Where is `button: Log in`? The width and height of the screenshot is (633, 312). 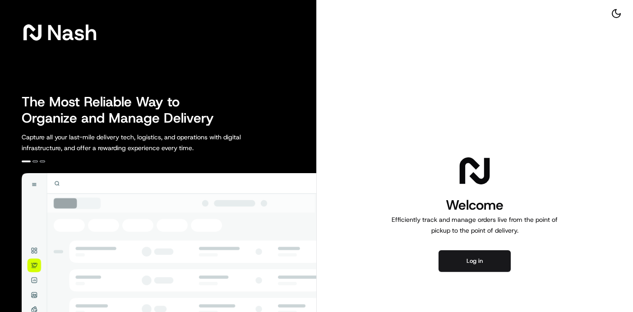
button: Log in is located at coordinates (475, 261).